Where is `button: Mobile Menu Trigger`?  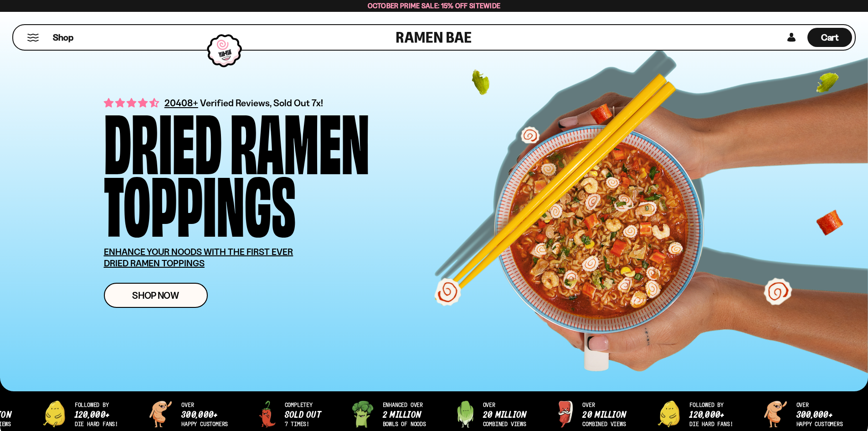
button: Mobile Menu Trigger is located at coordinates (33, 37).